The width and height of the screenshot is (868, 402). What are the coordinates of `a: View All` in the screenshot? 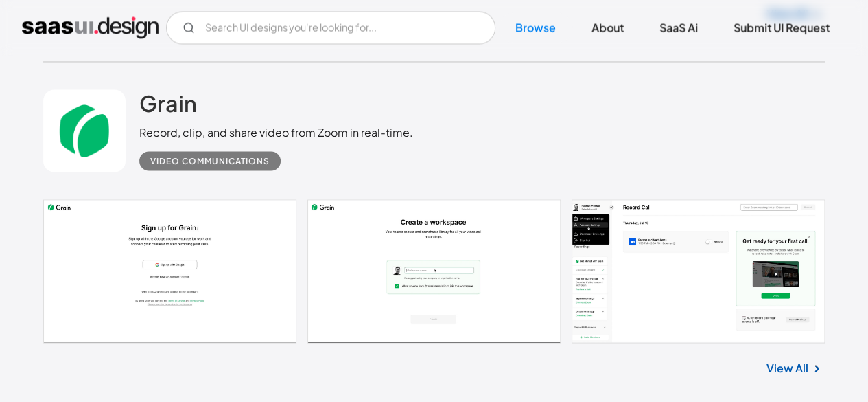 It's located at (787, 368).